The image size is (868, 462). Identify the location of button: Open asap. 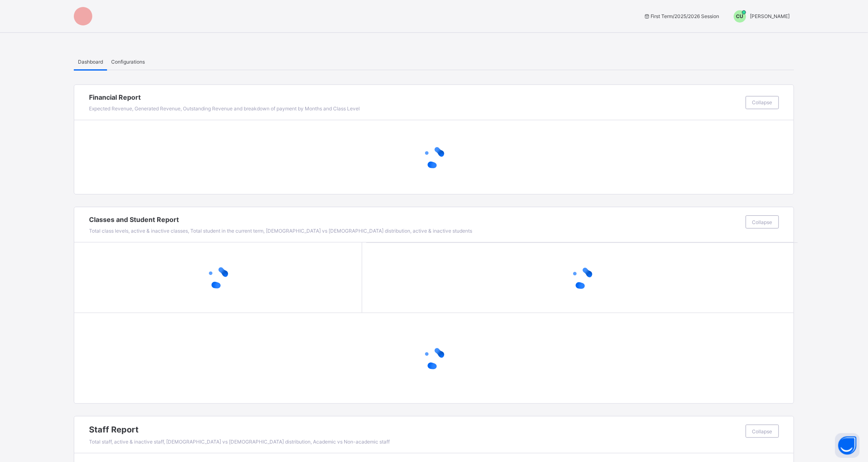
(848, 445).